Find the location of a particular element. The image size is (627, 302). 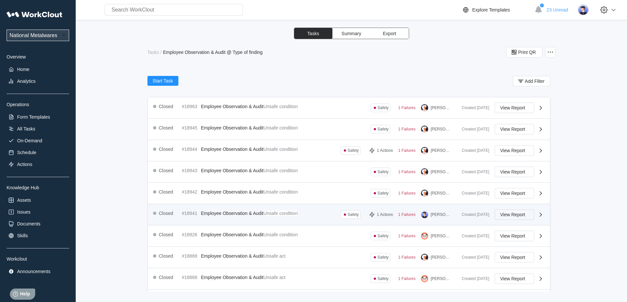

a: Analytics is located at coordinates (38, 81).